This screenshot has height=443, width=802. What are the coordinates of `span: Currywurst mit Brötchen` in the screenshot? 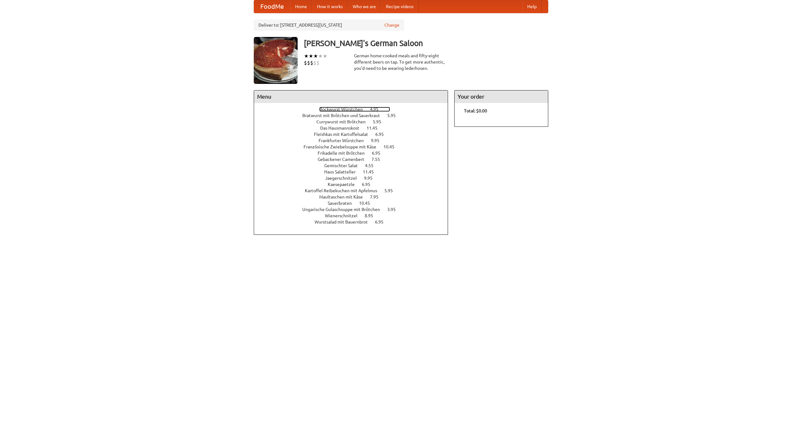 It's located at (344, 122).